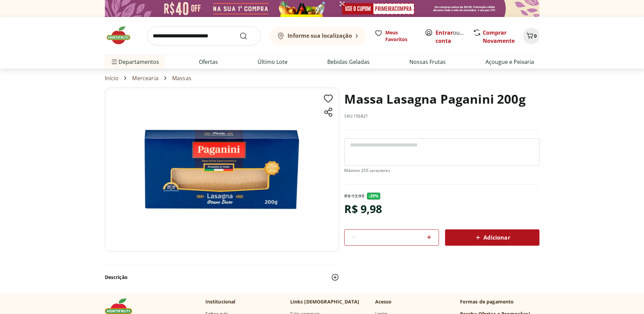 This screenshot has width=644, height=314. I want to click on h1: Massa Lasagna Paganini 200g, so click(435, 99).